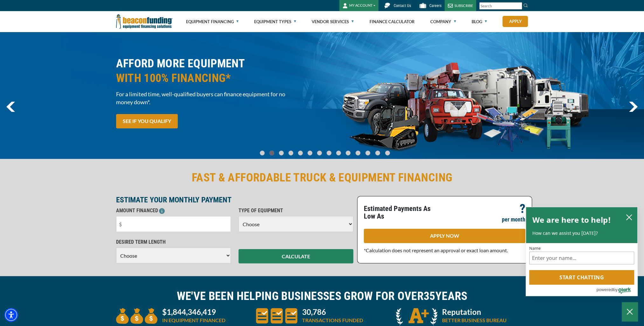 The width and height of the screenshot is (644, 326). Describe the element at coordinates (11, 315) in the screenshot. I see `div: Accessibility Menu` at that location.